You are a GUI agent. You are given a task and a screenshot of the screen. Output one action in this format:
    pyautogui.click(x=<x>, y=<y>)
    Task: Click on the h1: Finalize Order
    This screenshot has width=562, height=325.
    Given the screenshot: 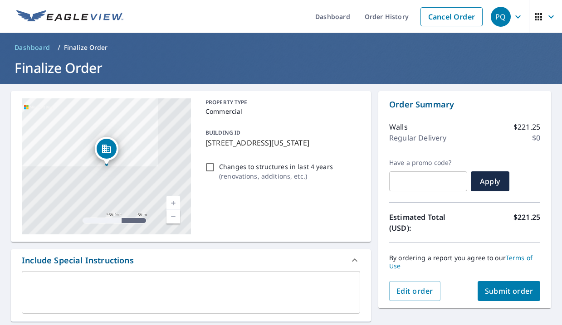 What is the action you would take?
    pyautogui.click(x=281, y=68)
    